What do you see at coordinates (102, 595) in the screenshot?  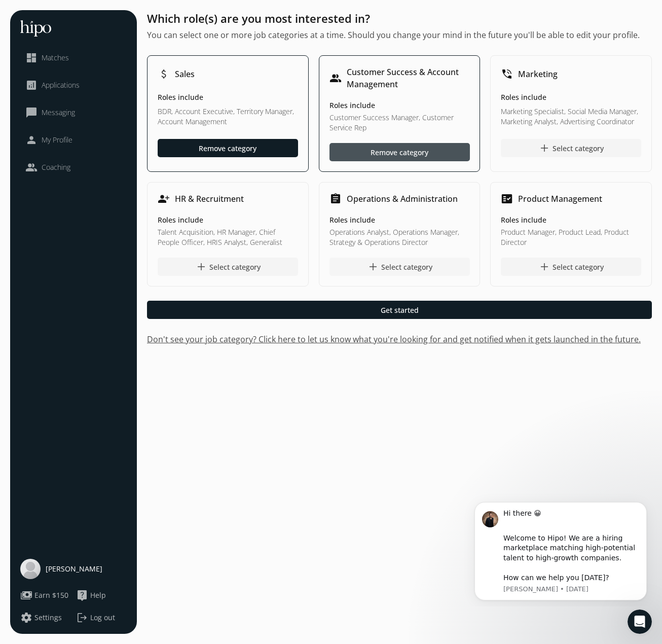 I see `a: live_helpHelp` at bounding box center [102, 595].